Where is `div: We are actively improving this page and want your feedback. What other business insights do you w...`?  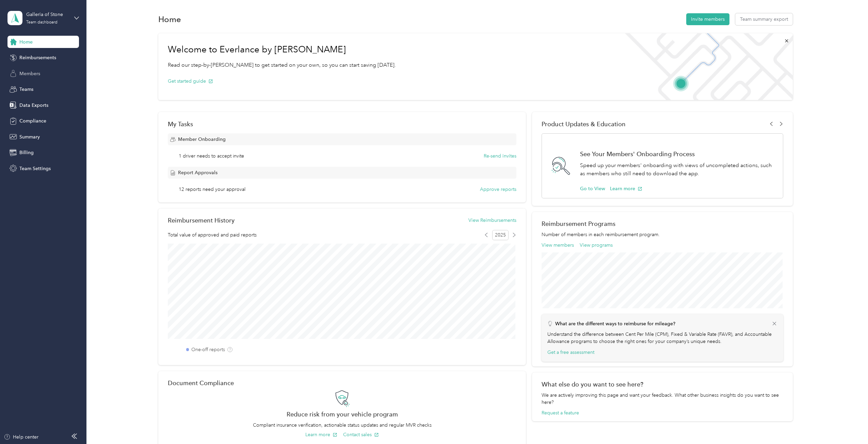 div: We are actively improving this page and want your feedback. What other business insights do you w... is located at coordinates (663, 399).